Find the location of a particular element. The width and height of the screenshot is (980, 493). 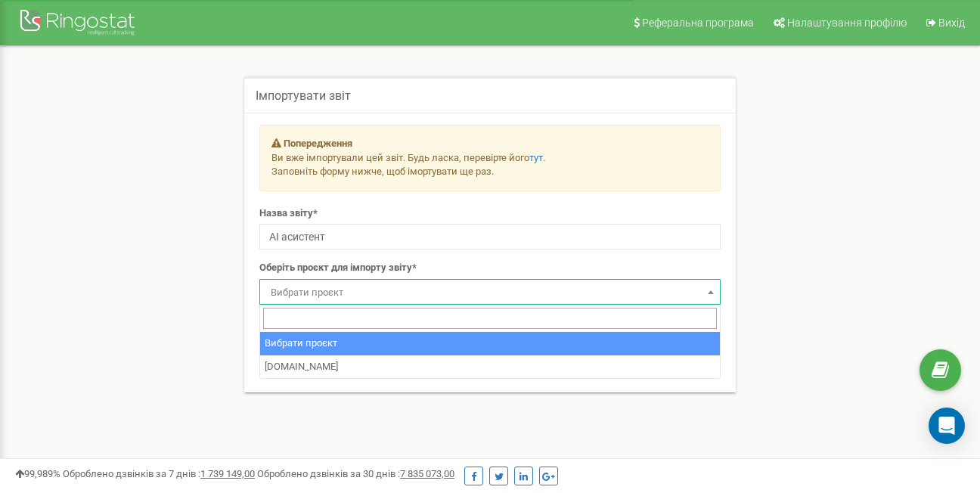

span: Оброблено дзвінків за 30 днів : is located at coordinates (355, 473).